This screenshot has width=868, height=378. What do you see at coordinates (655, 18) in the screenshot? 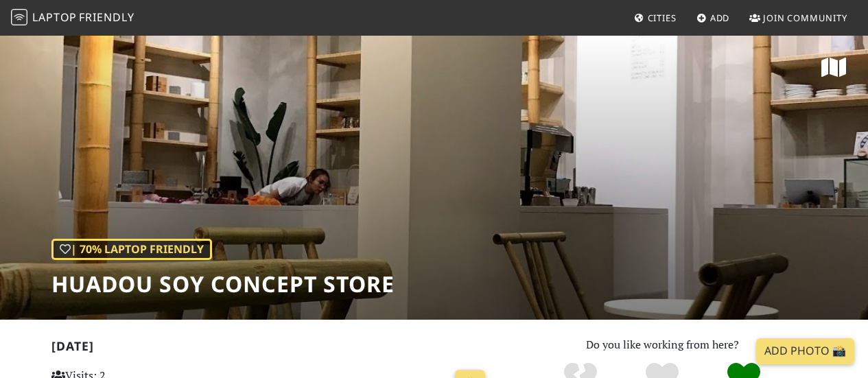
I see `a: Cities` at bounding box center [655, 18].